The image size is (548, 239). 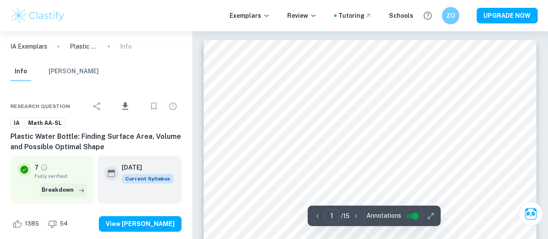 What do you see at coordinates (531, 214) in the screenshot?
I see `button: Ask Clai` at bounding box center [531, 214].